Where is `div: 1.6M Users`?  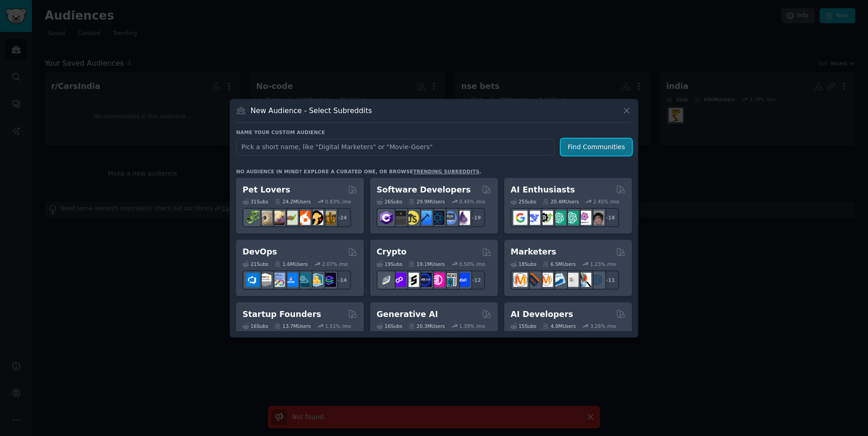
div: 1.6M Users is located at coordinates (291, 265).